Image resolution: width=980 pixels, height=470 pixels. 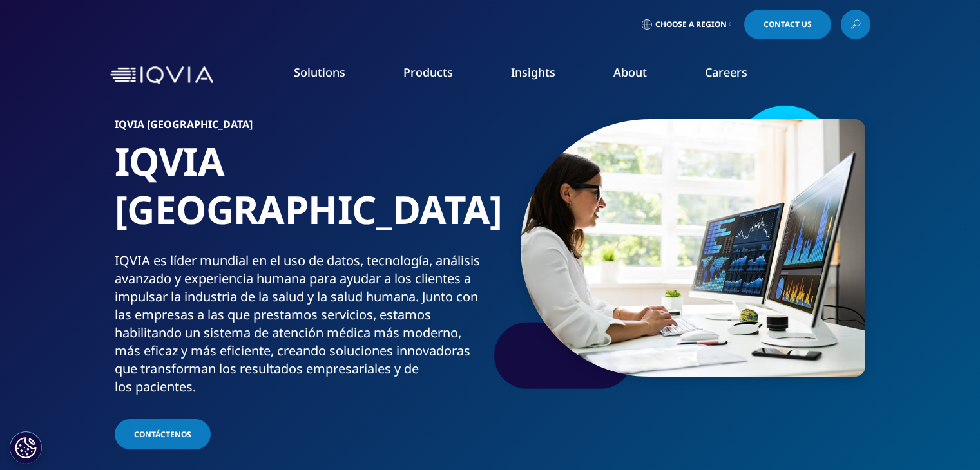 What do you see at coordinates (727, 72) in the screenshot?
I see `a: Careers` at bounding box center [727, 72].